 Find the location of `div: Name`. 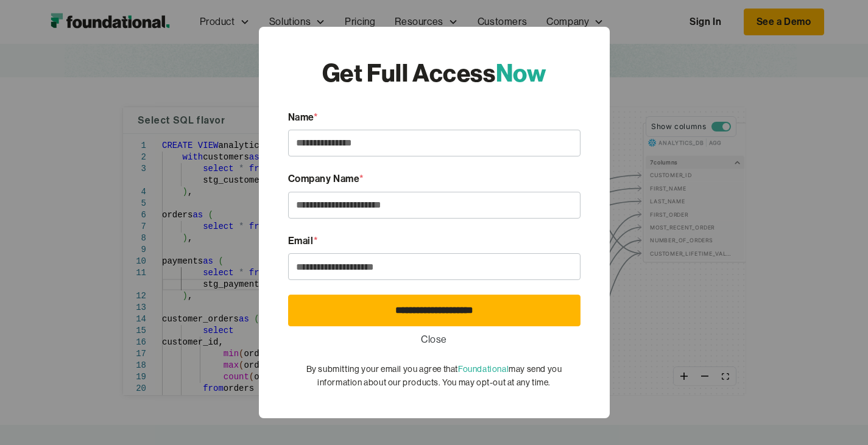

div: Name is located at coordinates (434, 117).